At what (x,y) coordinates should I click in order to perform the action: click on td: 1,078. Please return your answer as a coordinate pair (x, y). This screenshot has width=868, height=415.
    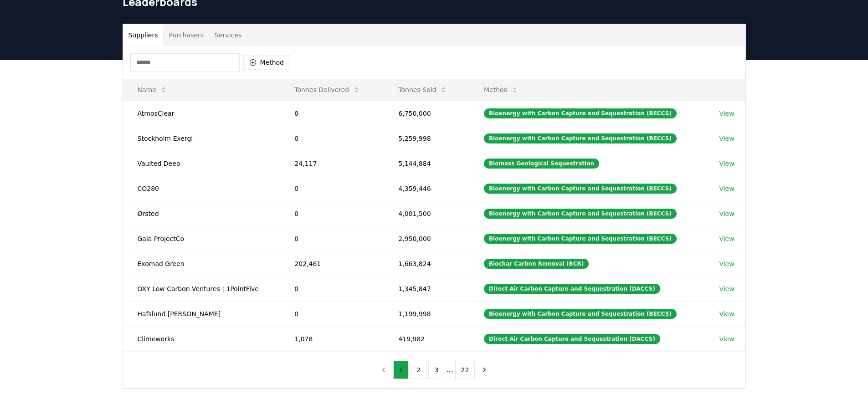
    Looking at the image, I should click on (332, 339).